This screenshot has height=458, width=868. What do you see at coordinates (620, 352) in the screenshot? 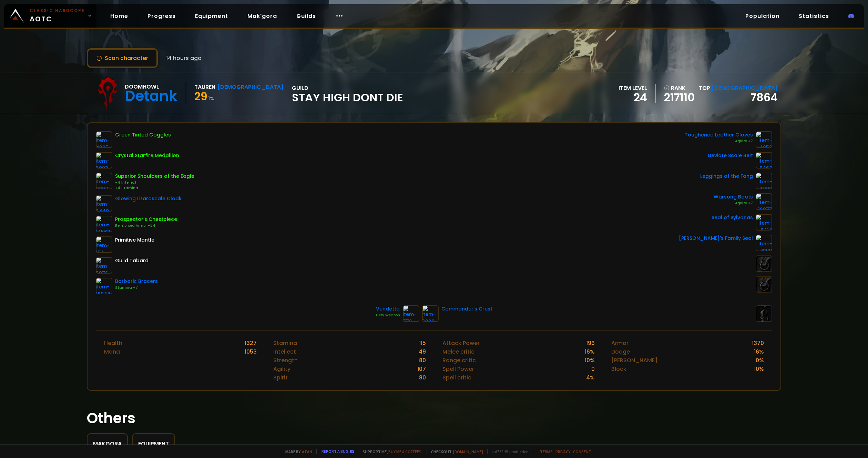
I see `div: Dodge` at bounding box center [620, 352].